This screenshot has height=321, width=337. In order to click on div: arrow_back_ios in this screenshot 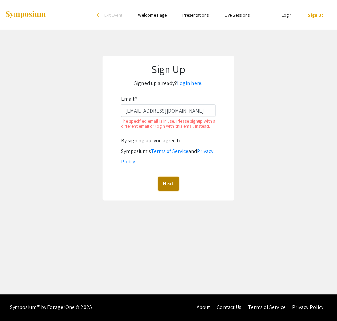, I will do `click(99, 15)`.